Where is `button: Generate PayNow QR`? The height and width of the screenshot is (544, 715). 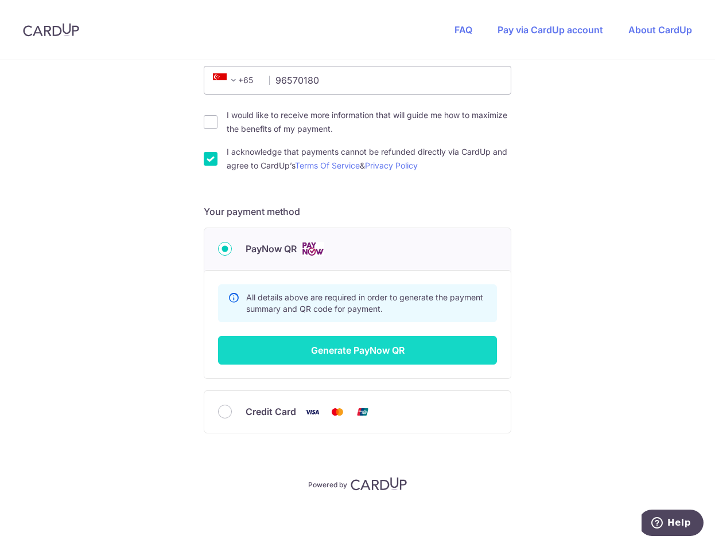
button: Generate PayNow QR is located at coordinates (357, 351).